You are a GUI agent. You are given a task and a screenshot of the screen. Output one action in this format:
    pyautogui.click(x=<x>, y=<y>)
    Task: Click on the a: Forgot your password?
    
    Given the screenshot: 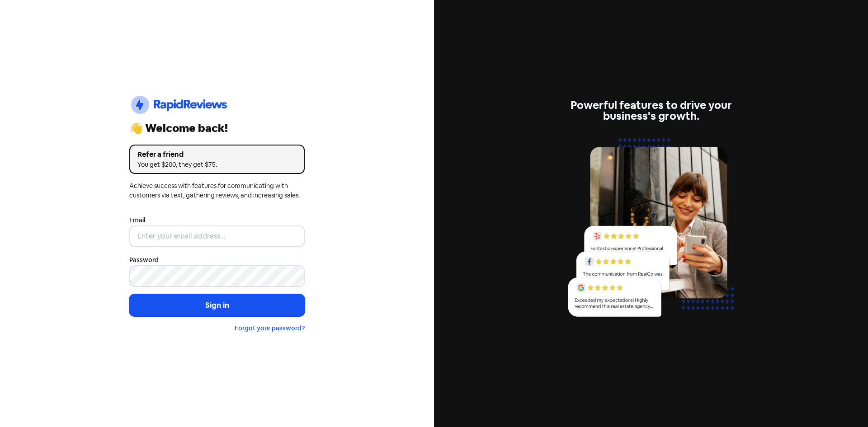 What is the action you would take?
    pyautogui.click(x=269, y=328)
    